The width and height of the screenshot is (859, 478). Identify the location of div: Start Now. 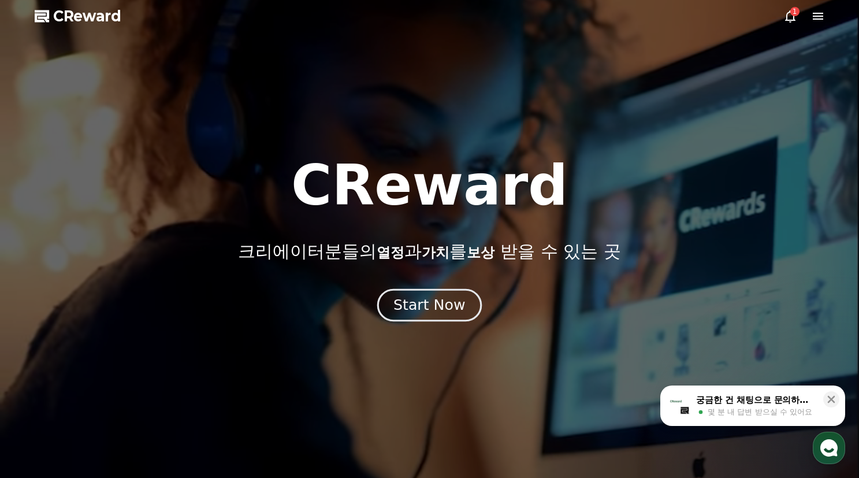
(429, 305).